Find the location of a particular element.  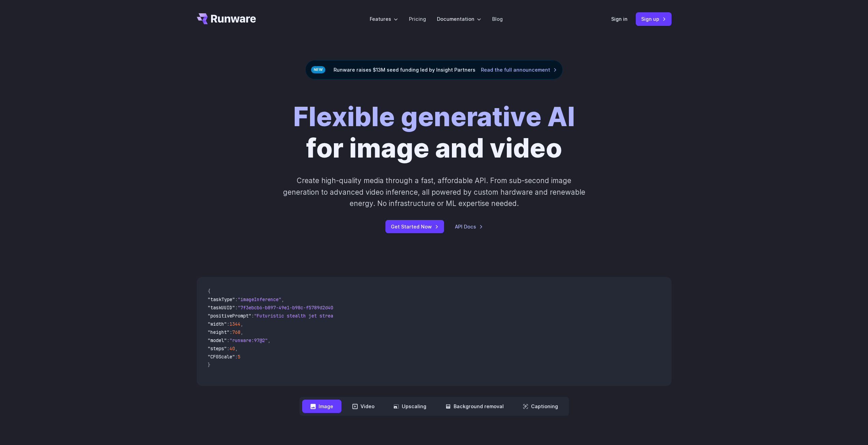

span: "7f3ebcb6-b897-49e1-b98c-f5789d2d40d7" is located at coordinates (289, 308).